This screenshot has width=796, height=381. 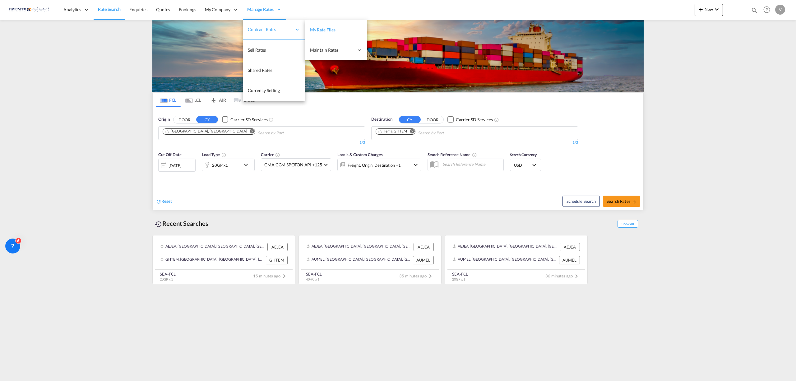 I want to click on span: Search Reference Name, so click(x=452, y=155).